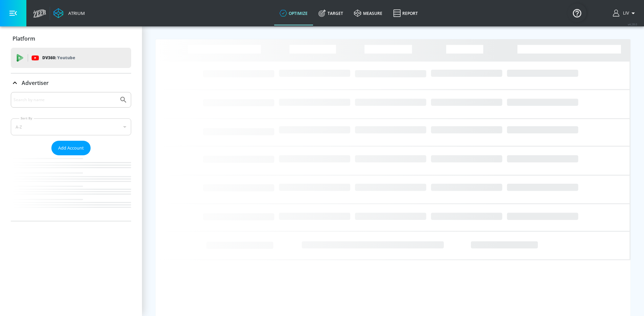 Image resolution: width=644 pixels, height=316 pixels. What do you see at coordinates (71, 148) in the screenshot?
I see `span: Add Account` at bounding box center [71, 148].